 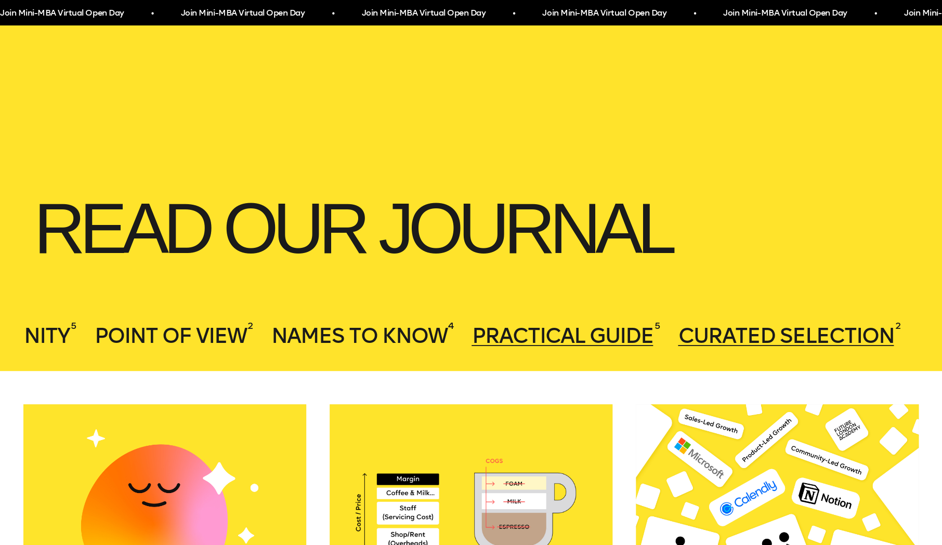 What do you see at coordinates (170, 336) in the screenshot?
I see `span: Point of View` at bounding box center [170, 336].